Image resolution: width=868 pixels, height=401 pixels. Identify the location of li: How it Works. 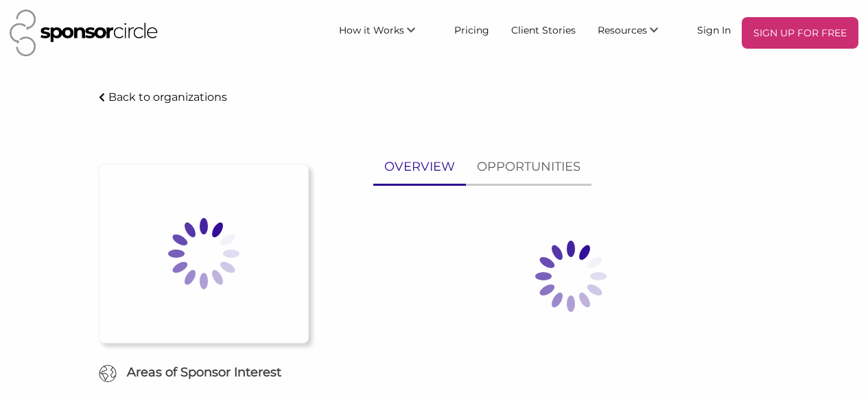
(385, 33).